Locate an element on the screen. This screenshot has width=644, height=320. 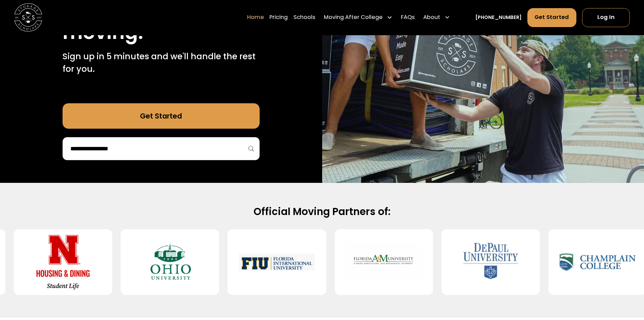
img: Florida A&M University (FAMU) is located at coordinates (384, 262).